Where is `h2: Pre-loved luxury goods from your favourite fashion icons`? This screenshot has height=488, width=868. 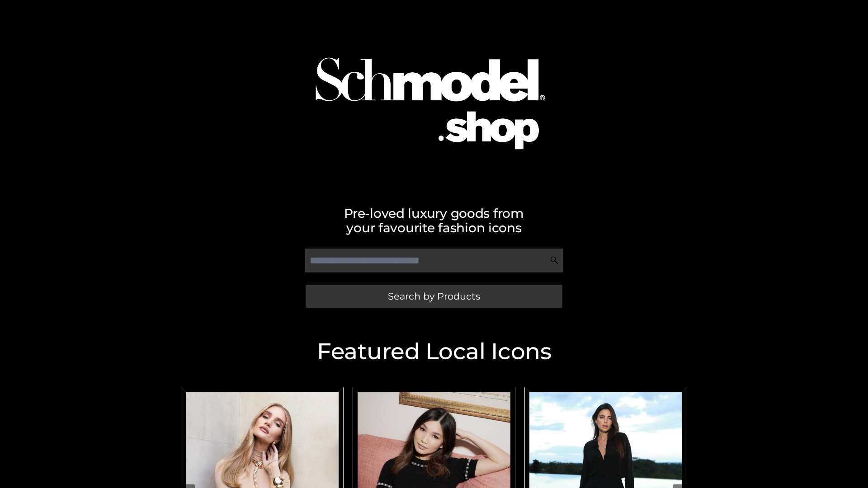 h2: Pre-loved luxury goods from your favourite fashion icons is located at coordinates (434, 221).